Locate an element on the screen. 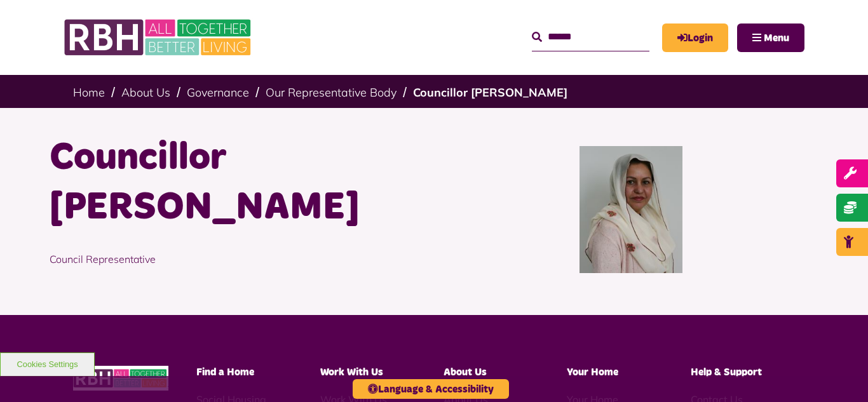  span: Menu is located at coordinates (777, 39).